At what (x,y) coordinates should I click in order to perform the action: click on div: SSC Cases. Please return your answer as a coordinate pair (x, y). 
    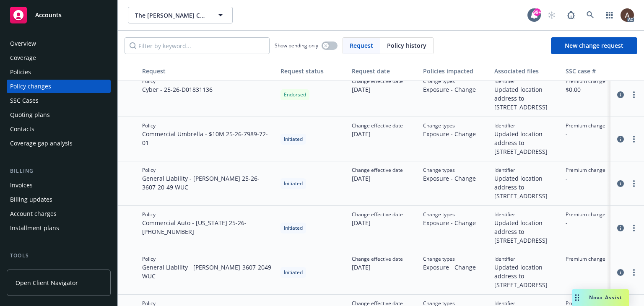
    Looking at the image, I should click on (25, 100).